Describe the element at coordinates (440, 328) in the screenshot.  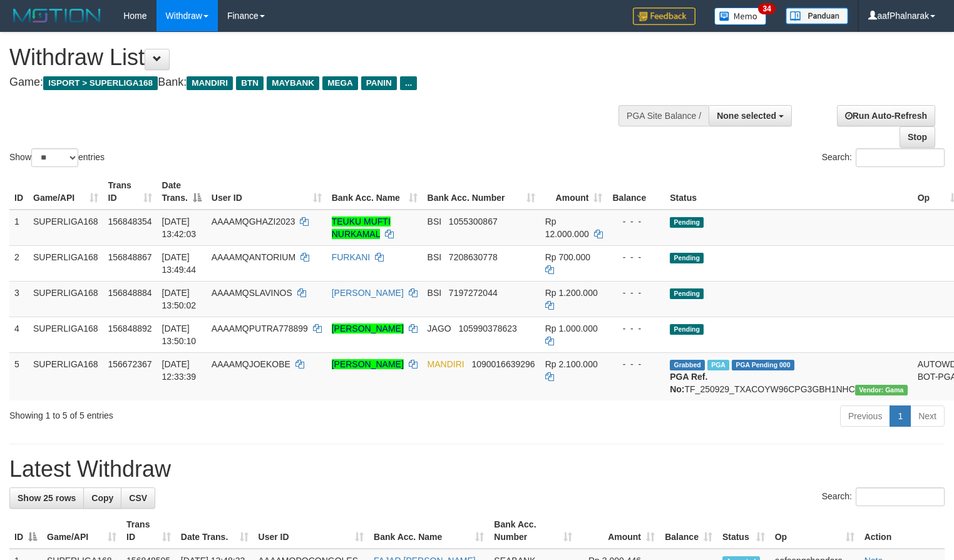
I see `span: JAGO` at that location.